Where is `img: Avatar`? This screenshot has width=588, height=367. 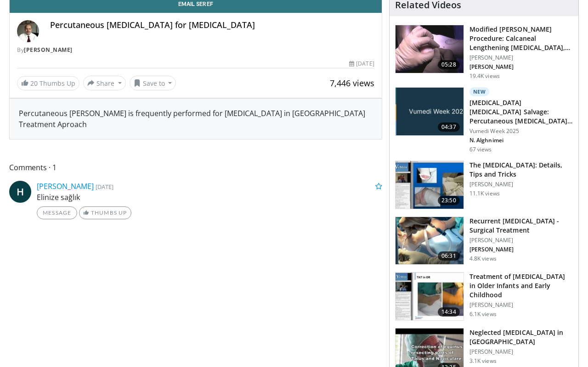 img: Avatar is located at coordinates (28, 31).